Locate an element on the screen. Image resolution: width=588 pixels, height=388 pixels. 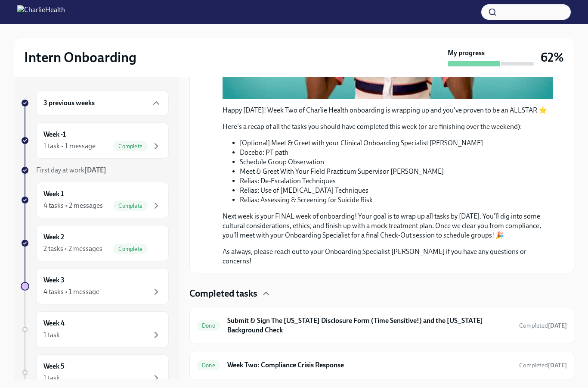
span: September 17th, 2025 15:35 is located at coordinates (543, 365).